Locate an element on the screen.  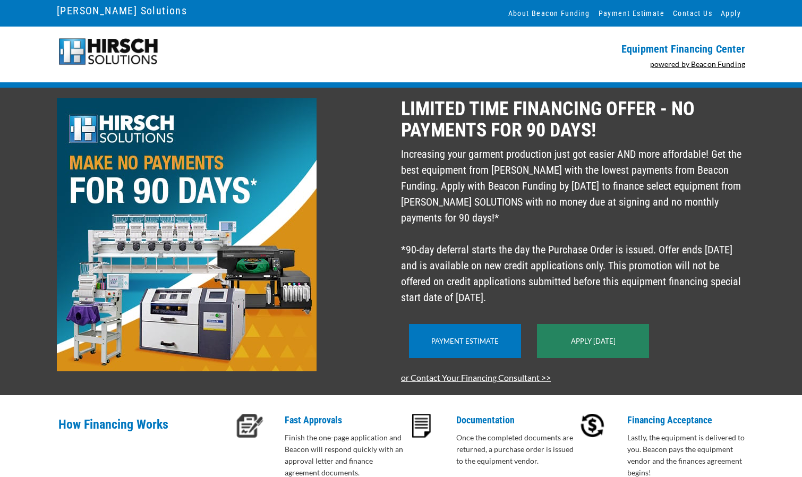
img: Hirsch-logo-55px.png is located at coordinates (108, 52).